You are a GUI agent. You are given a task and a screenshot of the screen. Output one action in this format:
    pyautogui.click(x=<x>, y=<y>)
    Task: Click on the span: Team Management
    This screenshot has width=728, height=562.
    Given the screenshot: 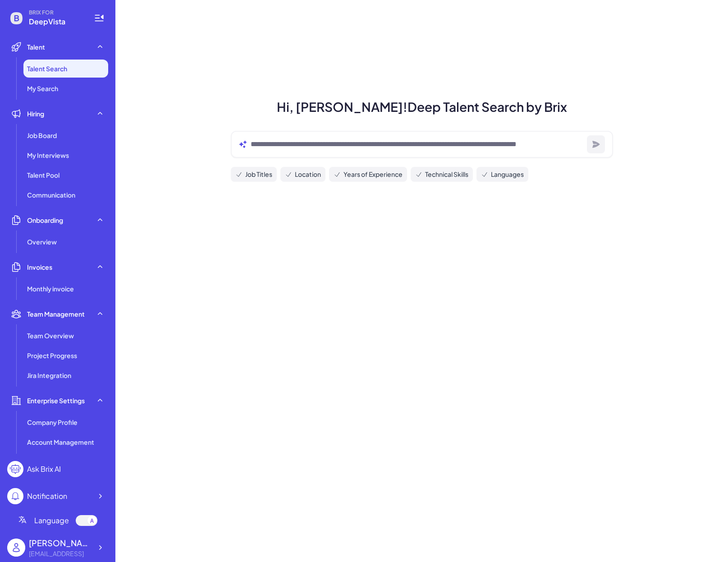 What is the action you would take?
    pyautogui.click(x=56, y=314)
    